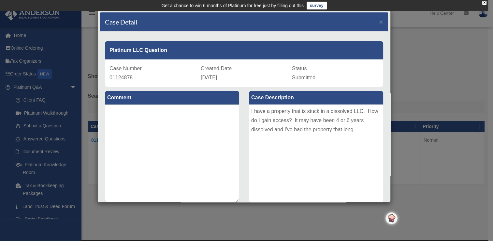 This screenshot has width=493, height=241. Describe the element at coordinates (381, 22) in the screenshot. I see `button: Close` at that location.